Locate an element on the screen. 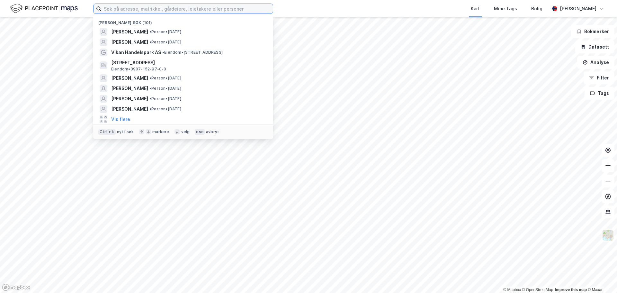 The width and height of the screenshot is (617, 293). div: velg is located at coordinates (185, 132).